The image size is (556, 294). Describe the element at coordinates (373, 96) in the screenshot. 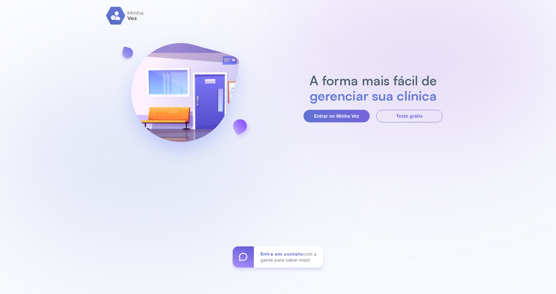

I see `h2: gerenciar sua clínica` at that location.